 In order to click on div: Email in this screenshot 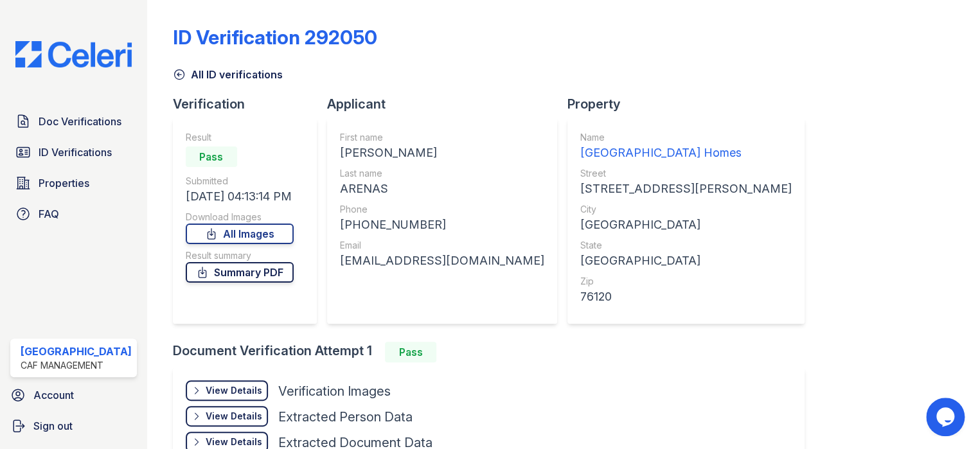, I will do `click(442, 246)`.